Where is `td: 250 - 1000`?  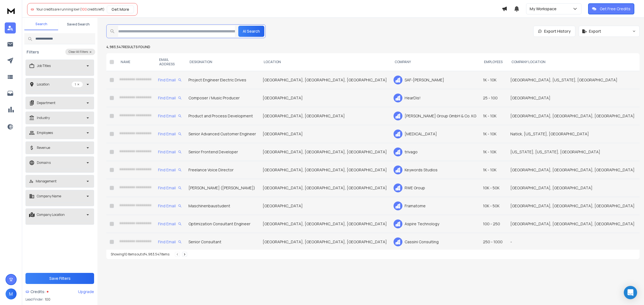
td: 250 - 1000 is located at coordinates (493, 242).